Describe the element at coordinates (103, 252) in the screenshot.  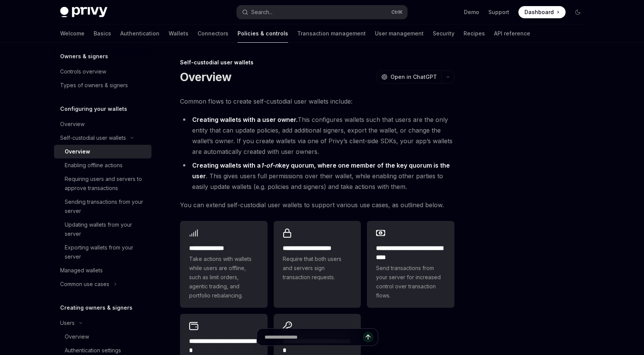
I see `a: Exporting wallets from your server` at that location.